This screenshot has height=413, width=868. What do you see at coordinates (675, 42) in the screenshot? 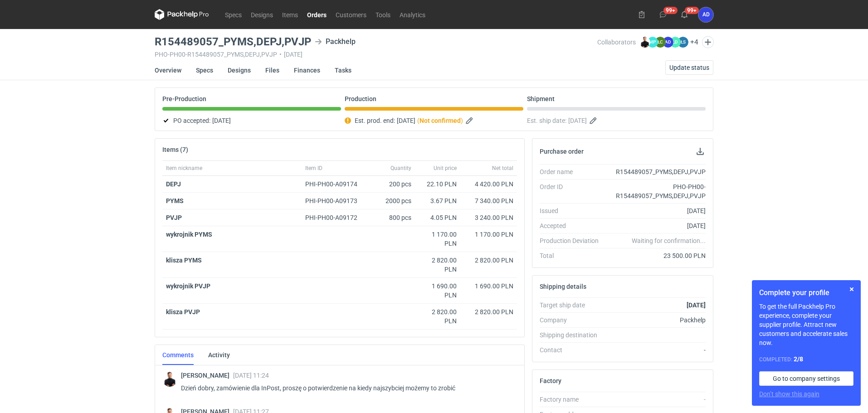
I see `figcaption: ŁD` at bounding box center [675, 42].